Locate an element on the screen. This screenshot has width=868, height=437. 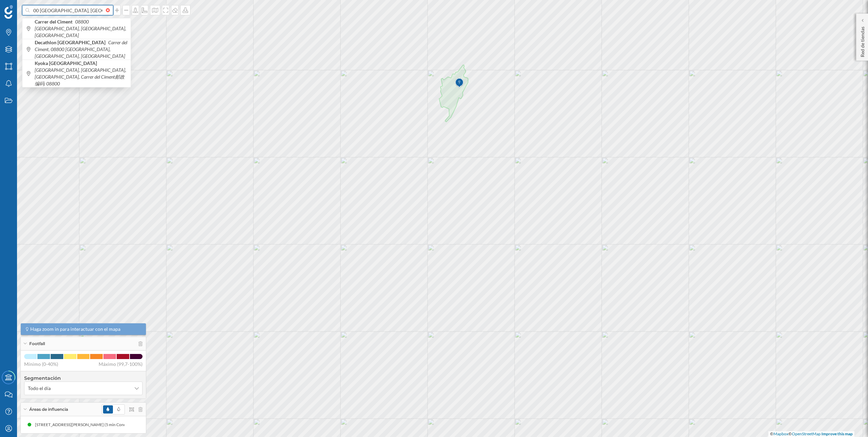
p: Red de tiendas is located at coordinates (863, 41).